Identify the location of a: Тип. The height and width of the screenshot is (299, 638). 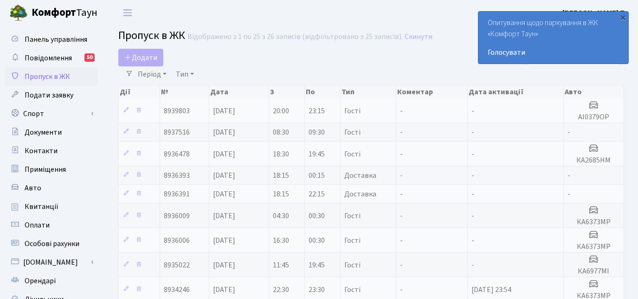
(185, 74).